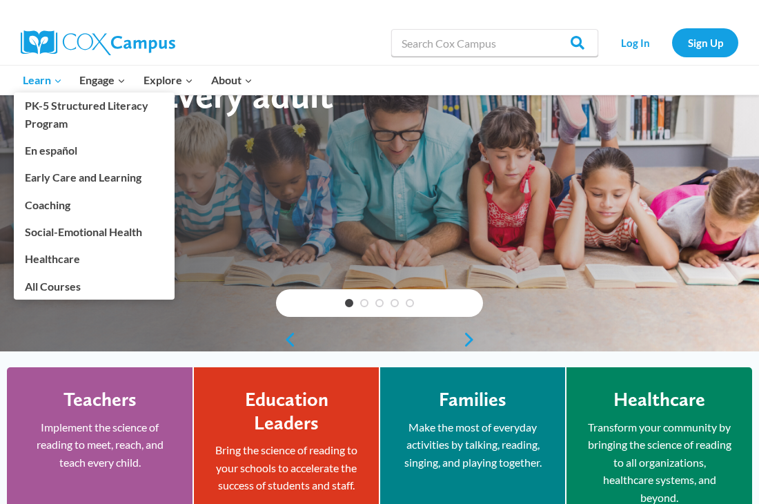 The width and height of the screenshot is (759, 504). Describe the element at coordinates (364, 303) in the screenshot. I see `a: 2` at that location.